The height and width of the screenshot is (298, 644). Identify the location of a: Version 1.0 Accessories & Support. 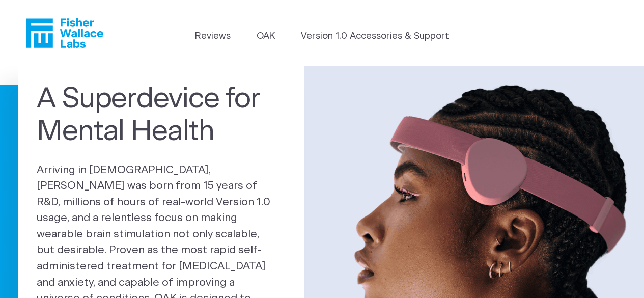
(375, 36).